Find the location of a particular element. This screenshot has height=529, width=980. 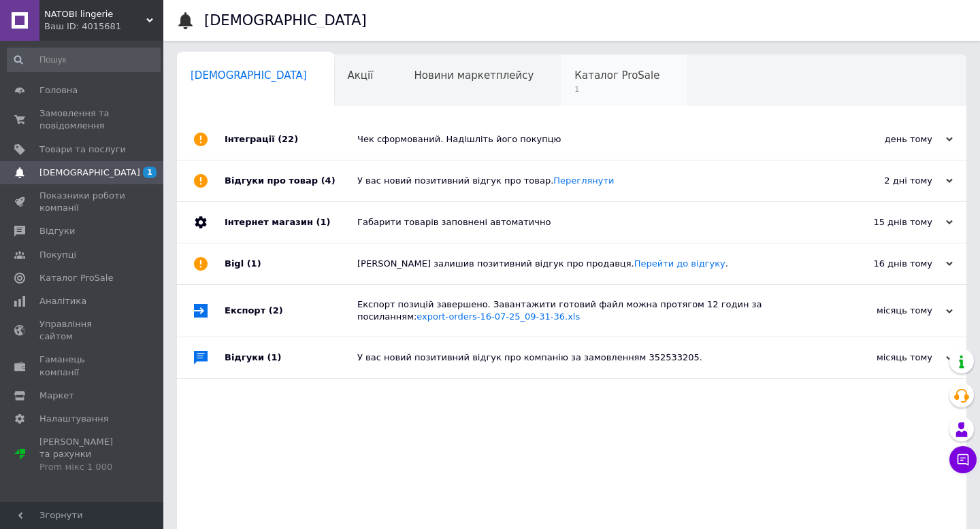

div: Bigl is located at coordinates (291, 264).